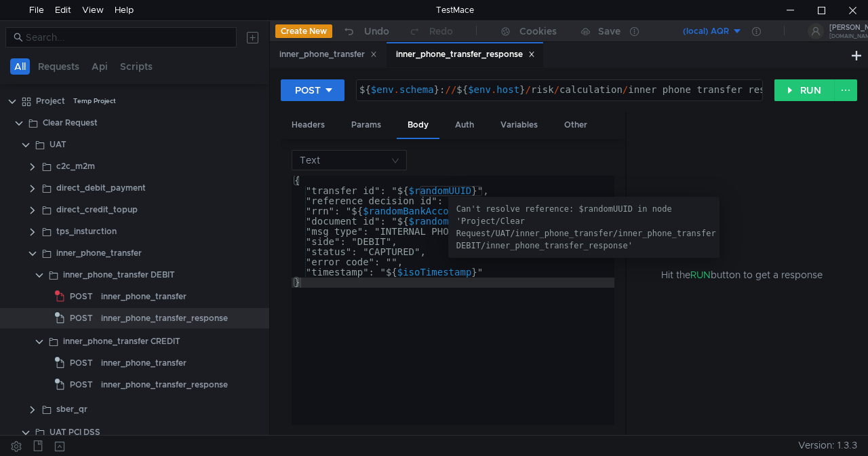  I want to click on div: Temp Project, so click(94, 101).